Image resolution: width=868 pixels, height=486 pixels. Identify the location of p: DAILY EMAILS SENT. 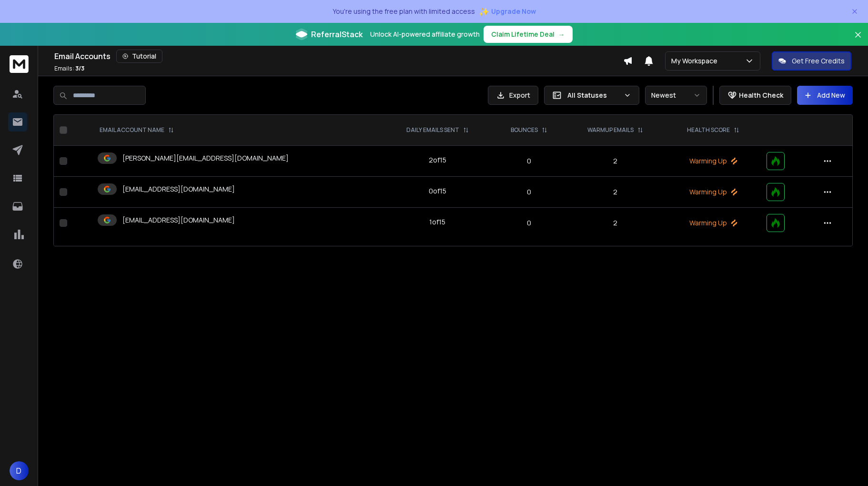
(433, 130).